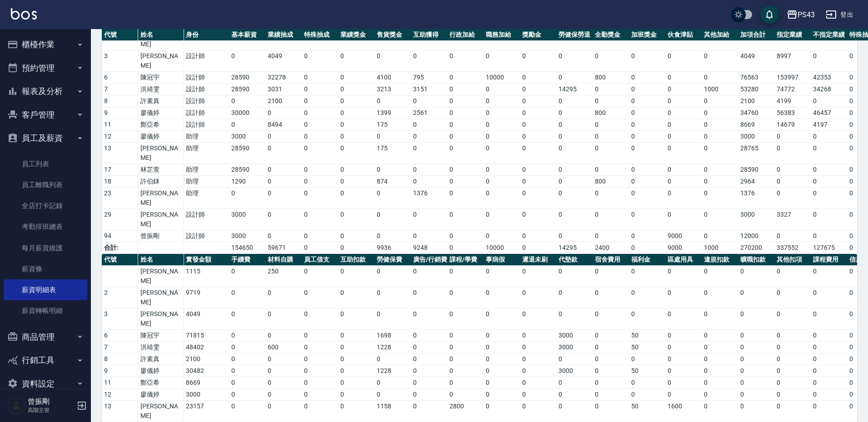 The height and width of the screenshot is (422, 868). I want to click on td: 7, so click(120, 90).